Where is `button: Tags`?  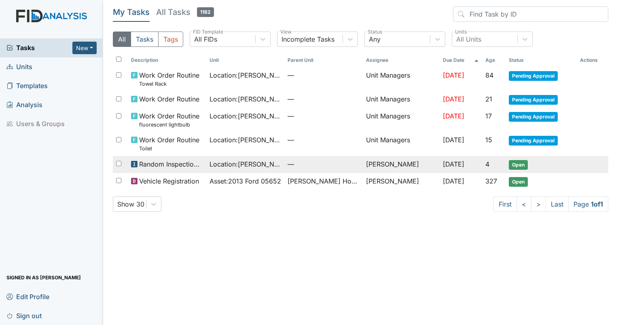 button: Tags is located at coordinates (171, 39).